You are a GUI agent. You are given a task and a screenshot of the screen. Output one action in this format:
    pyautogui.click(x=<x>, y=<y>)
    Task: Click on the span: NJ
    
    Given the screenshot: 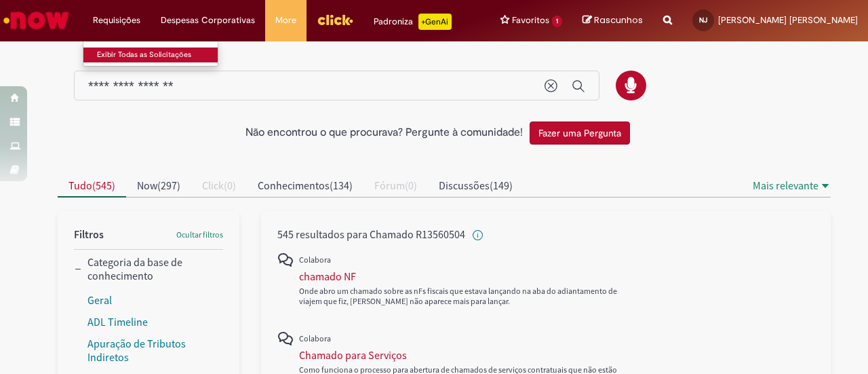 What is the action you would take?
    pyautogui.click(x=703, y=20)
    